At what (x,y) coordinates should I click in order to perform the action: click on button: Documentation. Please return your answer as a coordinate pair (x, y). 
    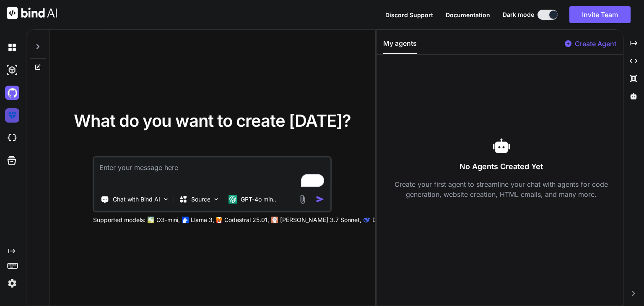
    Looking at the image, I should click on (468, 15).